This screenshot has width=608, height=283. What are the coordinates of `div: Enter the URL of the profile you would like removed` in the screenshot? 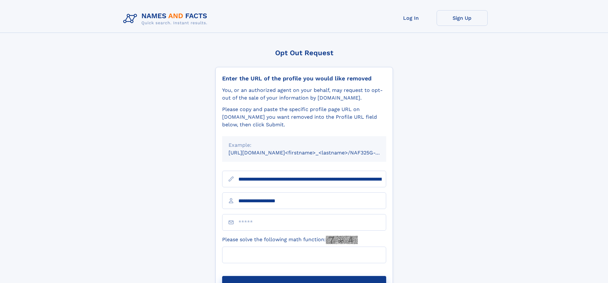 It's located at (304, 79).